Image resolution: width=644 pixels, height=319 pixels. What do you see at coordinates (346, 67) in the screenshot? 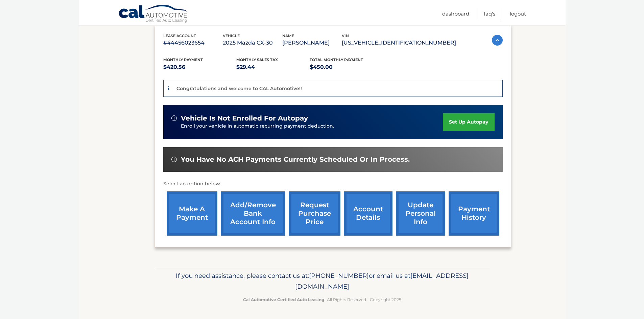
I see `p: $450.00` at bounding box center [346, 67].